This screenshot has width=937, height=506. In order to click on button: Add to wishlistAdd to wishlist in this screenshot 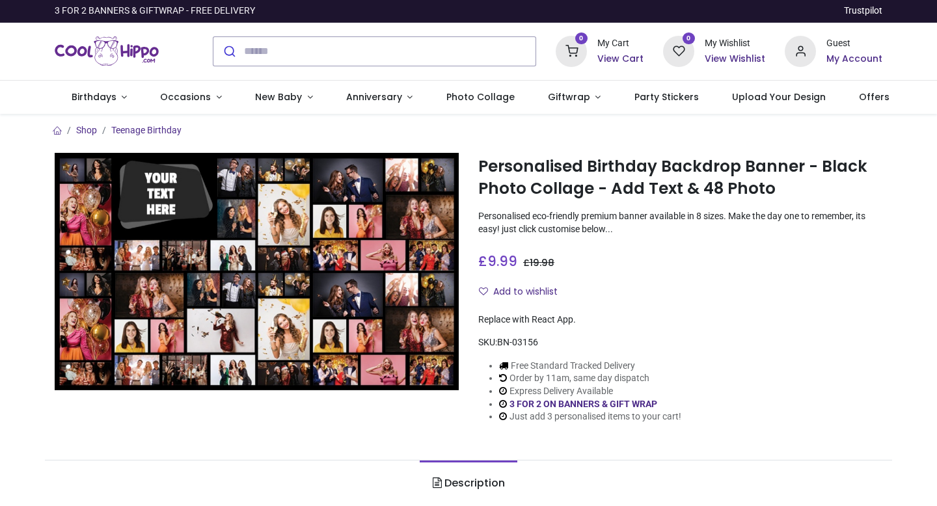, I will do `click(523, 292)`.